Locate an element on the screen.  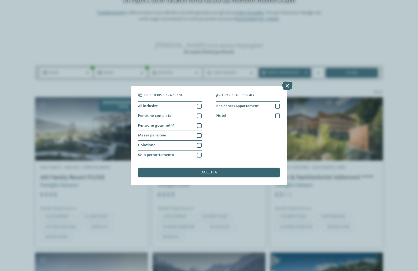
span: Colazione is located at coordinates (147, 145).